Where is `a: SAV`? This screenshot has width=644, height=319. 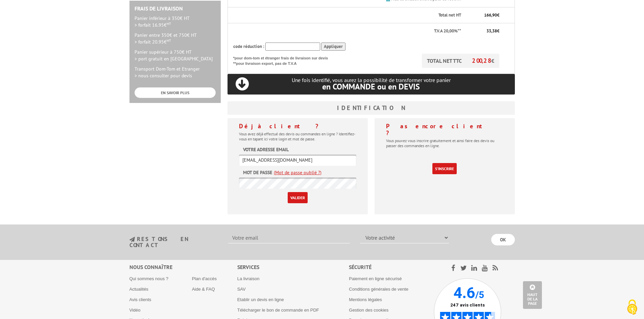
a: SAV is located at coordinates (242, 289).